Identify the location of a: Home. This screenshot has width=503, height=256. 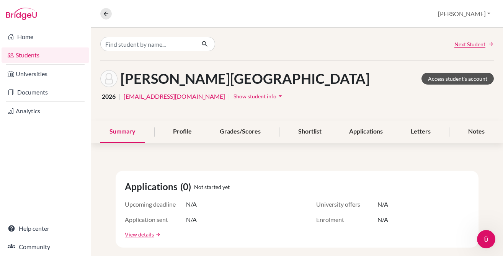
(45, 37).